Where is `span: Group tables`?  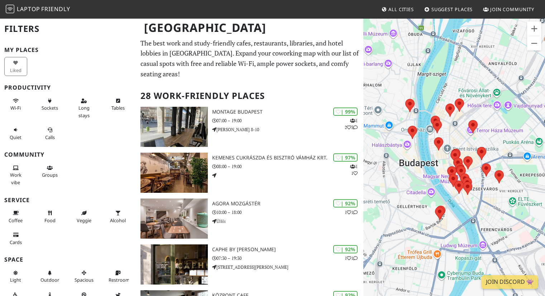
span: Group tables is located at coordinates (50, 175).